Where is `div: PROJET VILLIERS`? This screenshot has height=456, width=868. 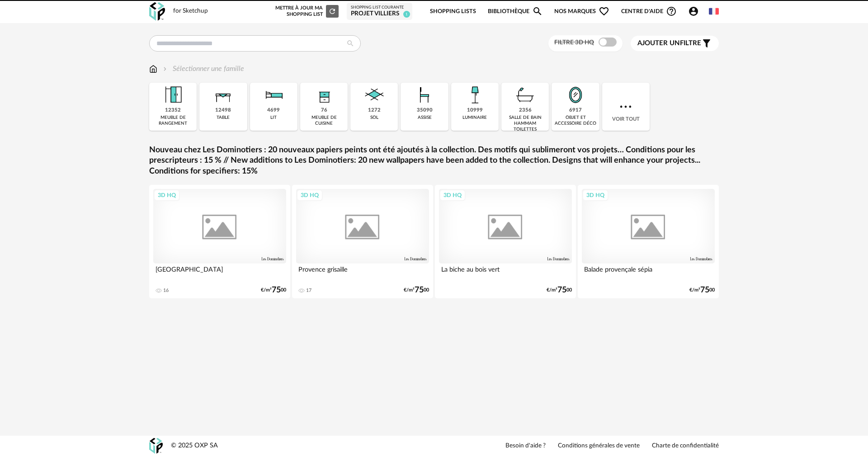
div: PROJET VILLIERS is located at coordinates (379, 14).